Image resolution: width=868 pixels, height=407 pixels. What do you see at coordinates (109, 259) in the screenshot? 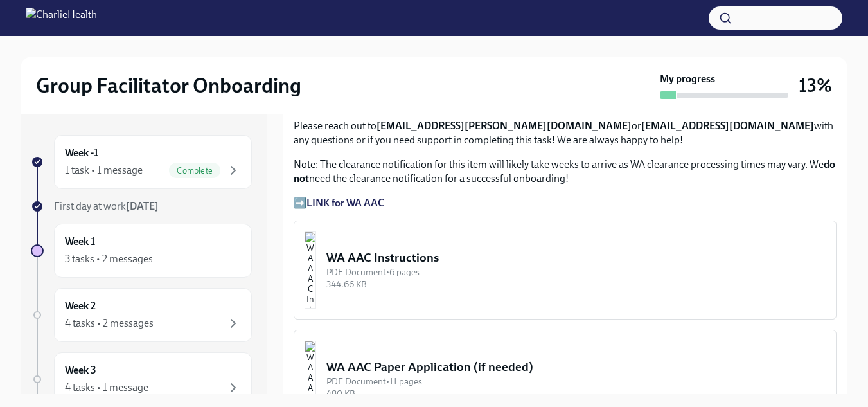
I see `div: 3 tasks • 2 messages` at bounding box center [109, 259].